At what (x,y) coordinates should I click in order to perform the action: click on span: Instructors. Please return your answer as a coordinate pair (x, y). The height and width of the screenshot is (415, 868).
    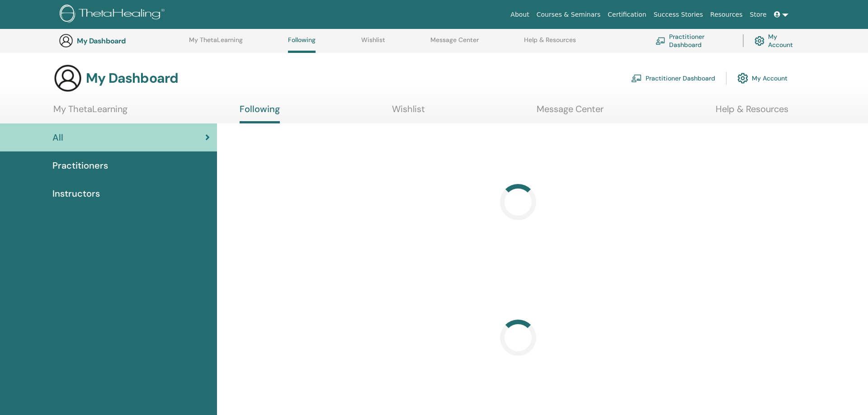
    Looking at the image, I should click on (76, 194).